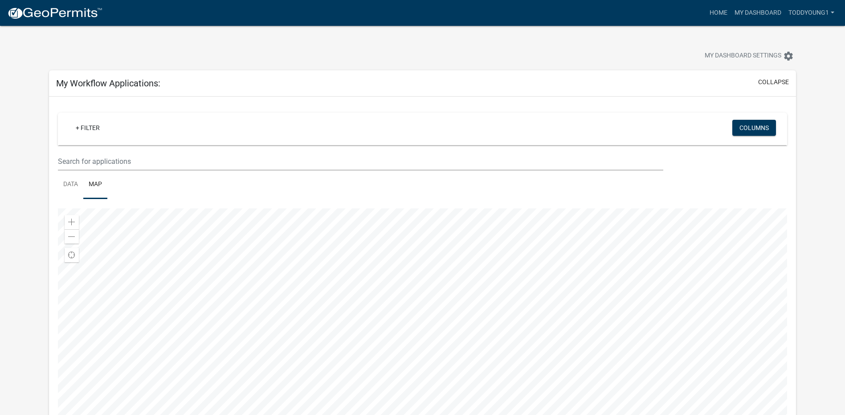  What do you see at coordinates (88, 128) in the screenshot?
I see `a: + Filter` at bounding box center [88, 128].